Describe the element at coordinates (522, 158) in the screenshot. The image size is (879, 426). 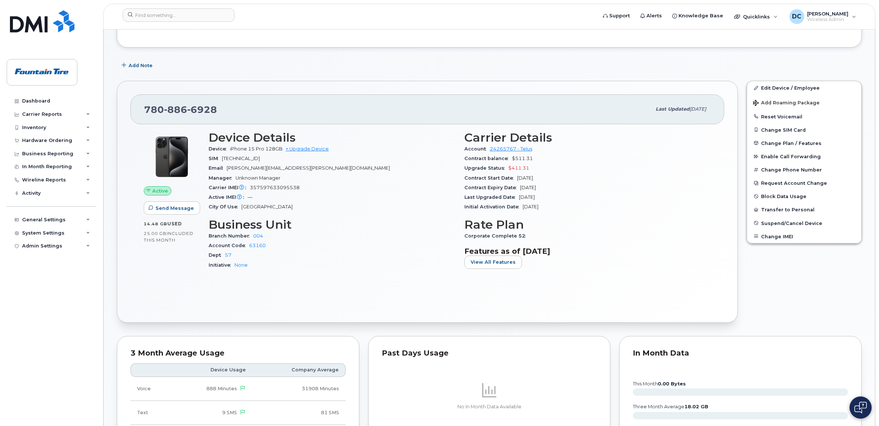
I see `span: $511.31` at that location.